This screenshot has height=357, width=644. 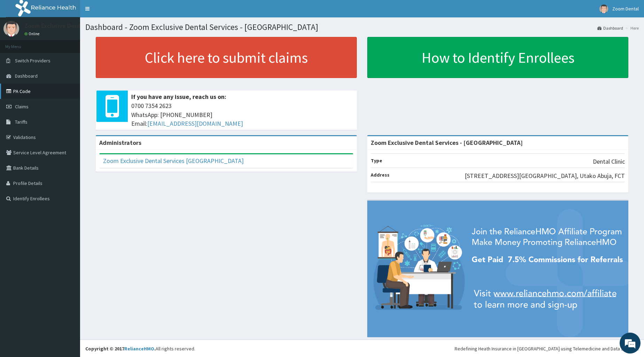 I want to click on b: Address, so click(x=380, y=175).